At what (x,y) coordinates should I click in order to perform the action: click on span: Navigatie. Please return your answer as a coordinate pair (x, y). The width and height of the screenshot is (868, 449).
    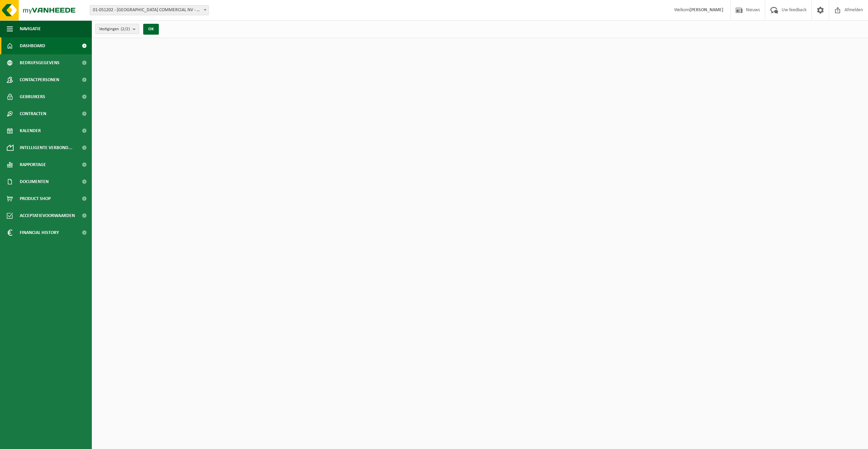
    Looking at the image, I should click on (31, 29).